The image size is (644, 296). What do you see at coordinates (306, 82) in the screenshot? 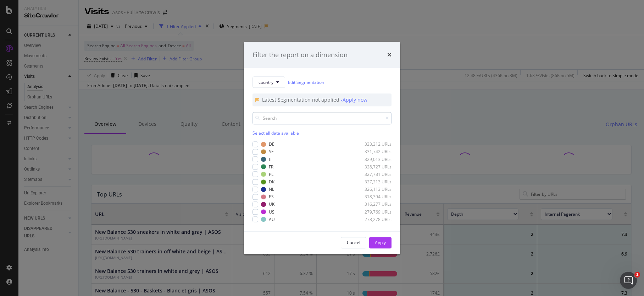
I see `a: Edit Segmentation` at bounding box center [306, 82].